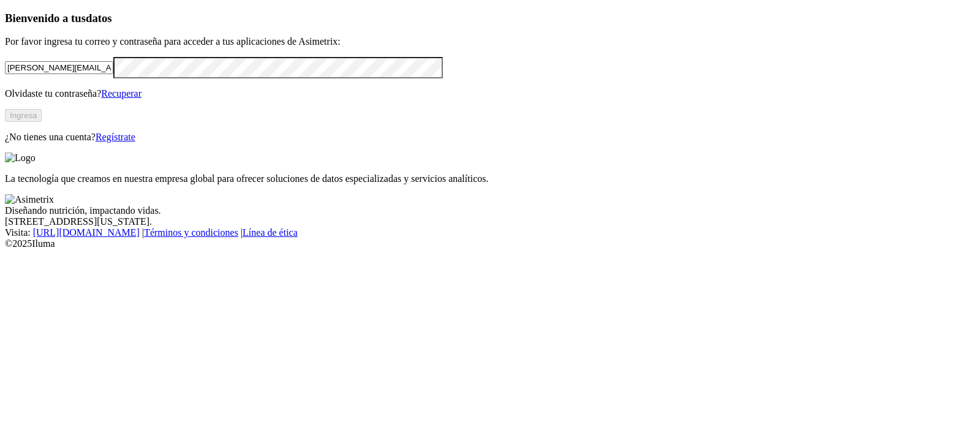 This screenshot has height=422, width=980. Describe the element at coordinates (490, 244) in the screenshot. I see `div: © 2025 Iluma` at that location.